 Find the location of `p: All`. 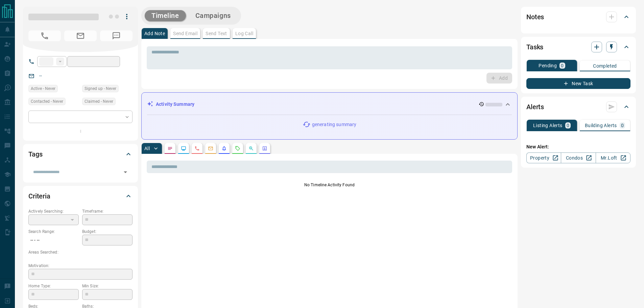

p: All is located at coordinates (147, 148).